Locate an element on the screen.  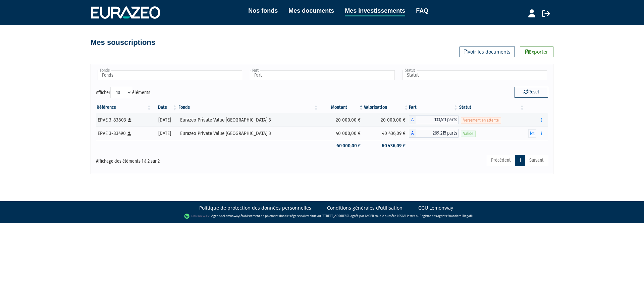
th: Fonds: activer pour trier la colonne par ordre croissant is located at coordinates (248, 107).